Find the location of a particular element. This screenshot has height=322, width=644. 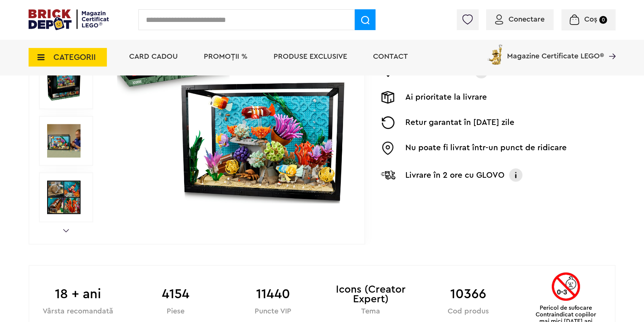

b: 18 + ani is located at coordinates (78, 294).